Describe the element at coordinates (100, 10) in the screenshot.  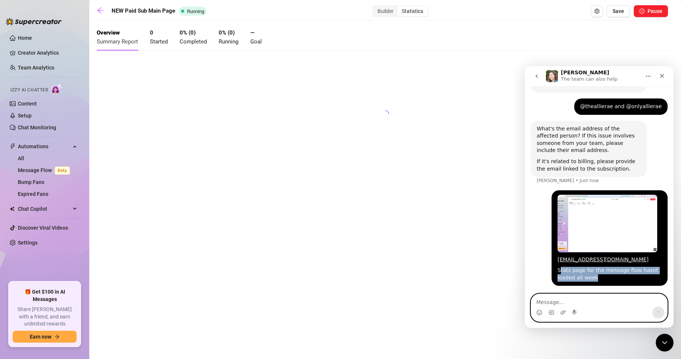
I see `span: arrow-left` at that location.